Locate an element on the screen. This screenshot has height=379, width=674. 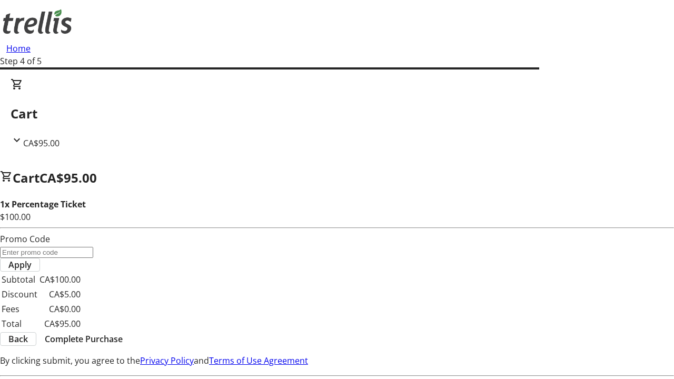
td: Subtotal is located at coordinates (19, 280).